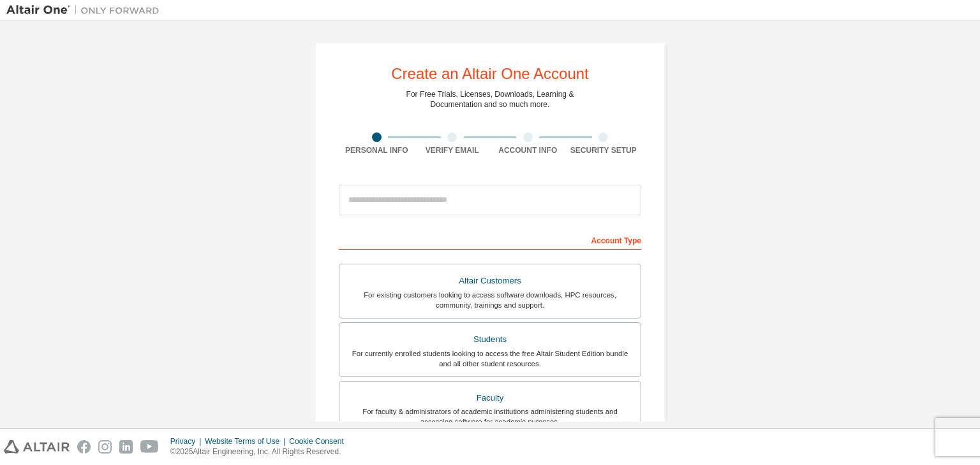 The image size is (980, 465). What do you see at coordinates (490, 240) in the screenshot?
I see `div: Account Type` at bounding box center [490, 240].